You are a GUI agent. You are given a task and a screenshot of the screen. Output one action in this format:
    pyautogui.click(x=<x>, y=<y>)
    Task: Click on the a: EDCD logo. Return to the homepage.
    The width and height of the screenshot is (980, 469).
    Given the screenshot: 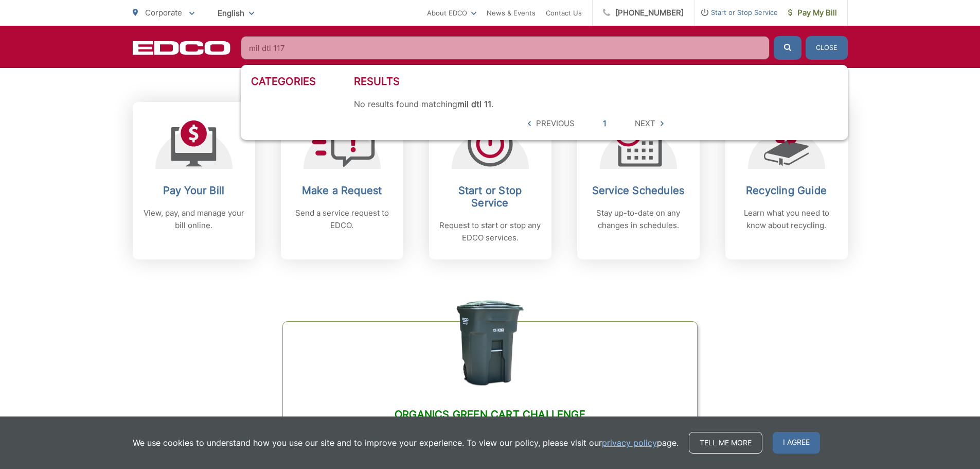 What is the action you would take?
    pyautogui.click(x=182, y=48)
    